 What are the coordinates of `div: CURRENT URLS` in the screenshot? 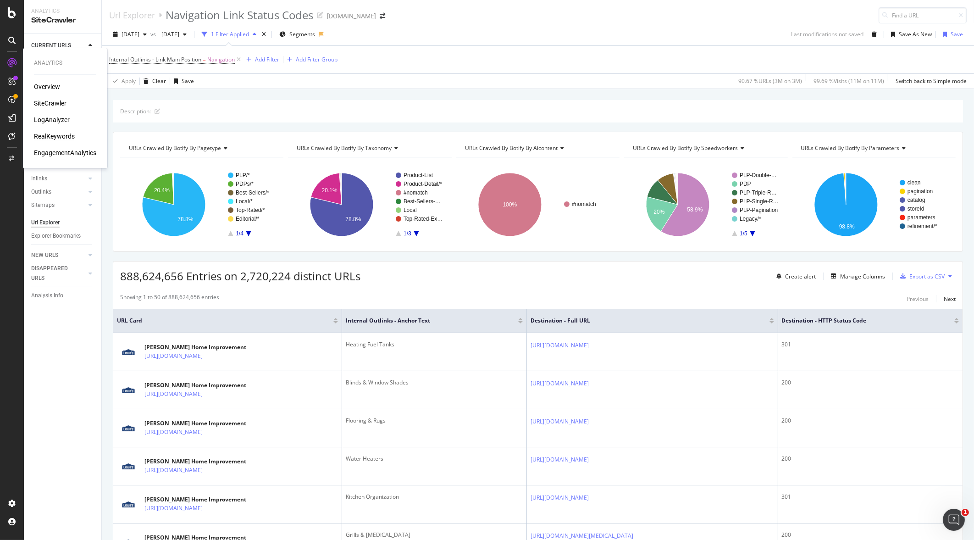 It's located at (51, 45).